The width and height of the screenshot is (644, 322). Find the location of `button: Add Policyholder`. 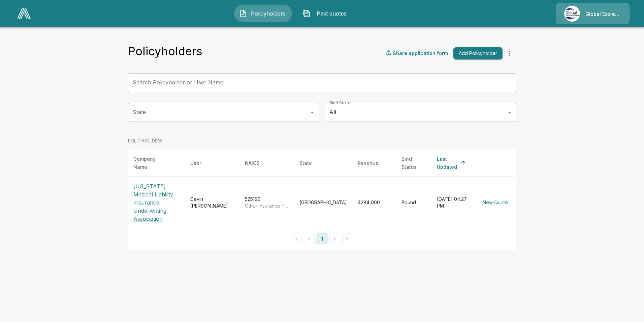

button: Add Policyholder is located at coordinates (478, 54).